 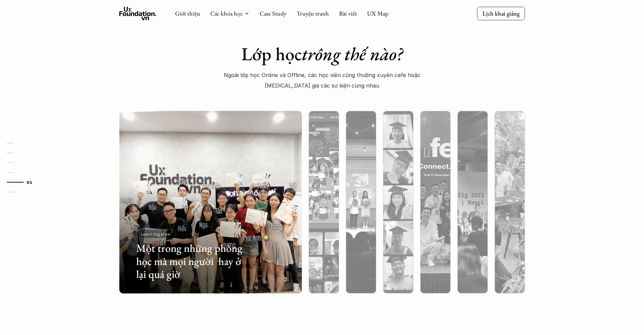 What do you see at coordinates (322, 54) in the screenshot?
I see `h1: Lớp học` at bounding box center [322, 54].